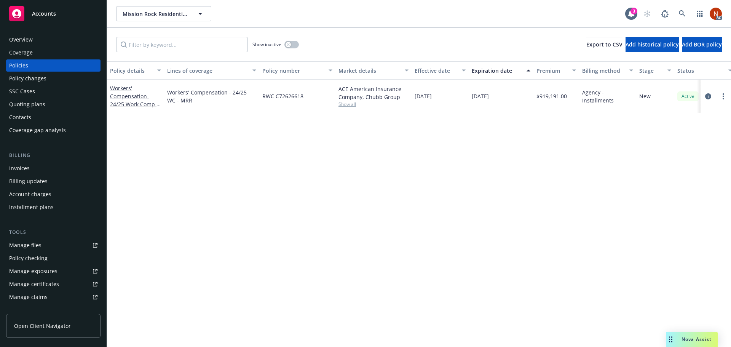  What do you see at coordinates (293, 70) in the screenshot?
I see `div: Policy number` at bounding box center [293, 70].